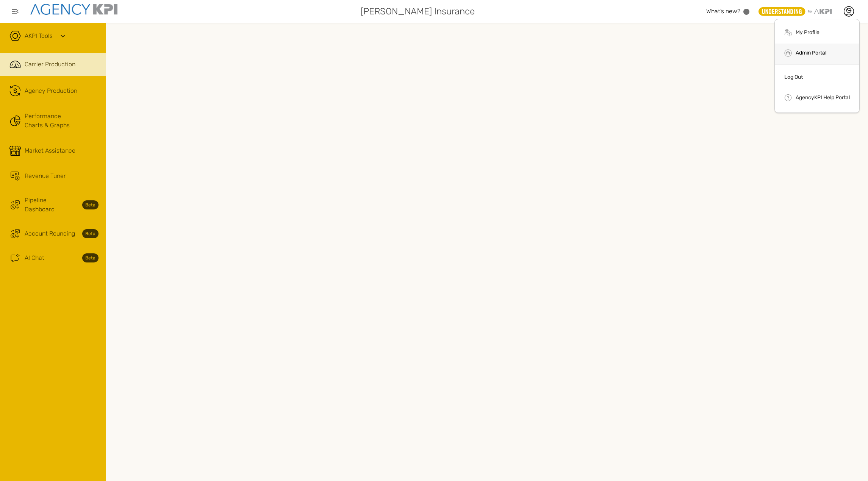 This screenshot has width=868, height=481. I want to click on span: What’s new?, so click(723, 11).